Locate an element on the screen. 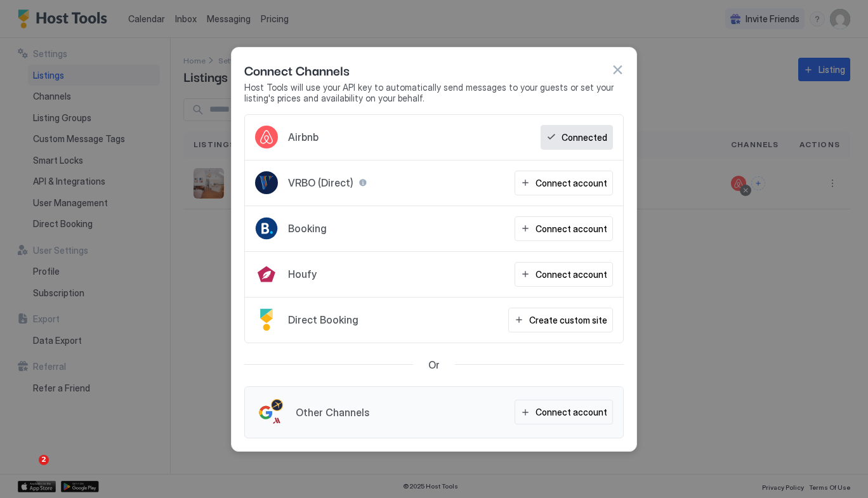 The width and height of the screenshot is (868, 498). span: Host Tools will use your API key to automatically send messages to your guests or set your listin... is located at coordinates (434, 93).